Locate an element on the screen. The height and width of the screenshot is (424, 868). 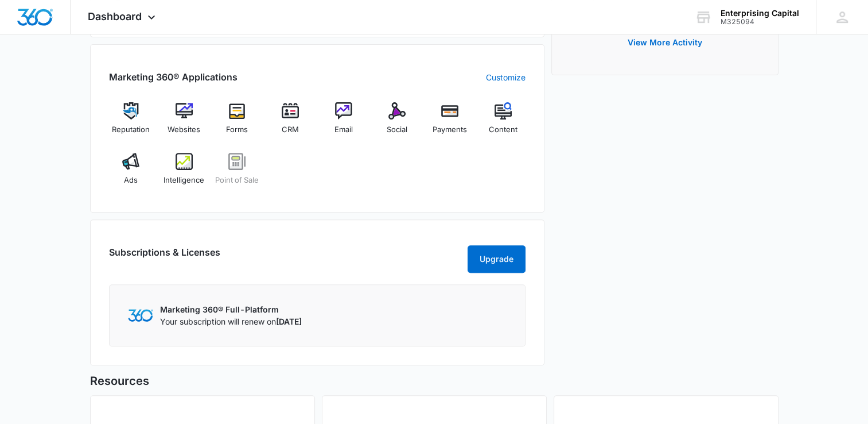
button: Upgrade is located at coordinates (496, 259).